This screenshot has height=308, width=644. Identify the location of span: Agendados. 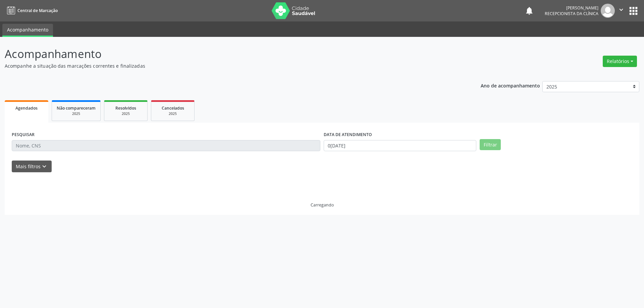
(26, 108).